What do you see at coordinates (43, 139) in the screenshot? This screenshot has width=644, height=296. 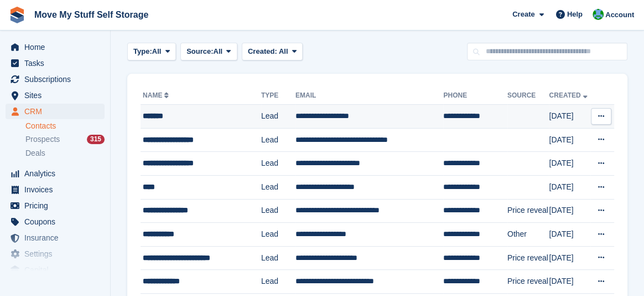 I see `span: Prospects` at bounding box center [43, 139].